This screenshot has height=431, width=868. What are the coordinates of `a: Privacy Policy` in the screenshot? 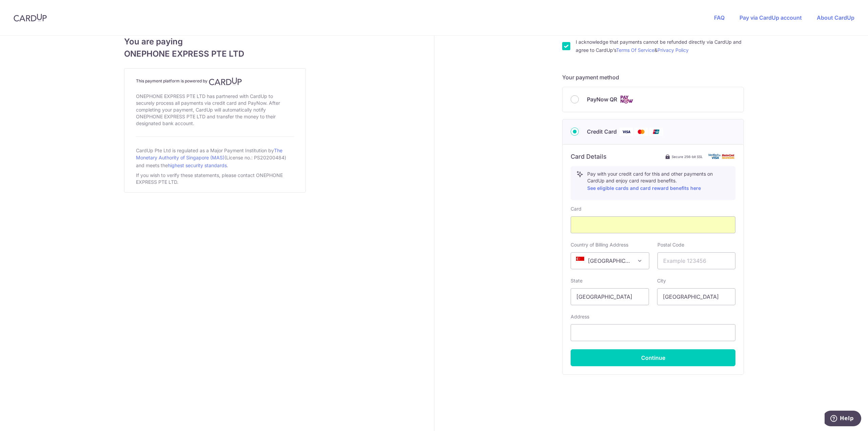 It's located at (673, 50).